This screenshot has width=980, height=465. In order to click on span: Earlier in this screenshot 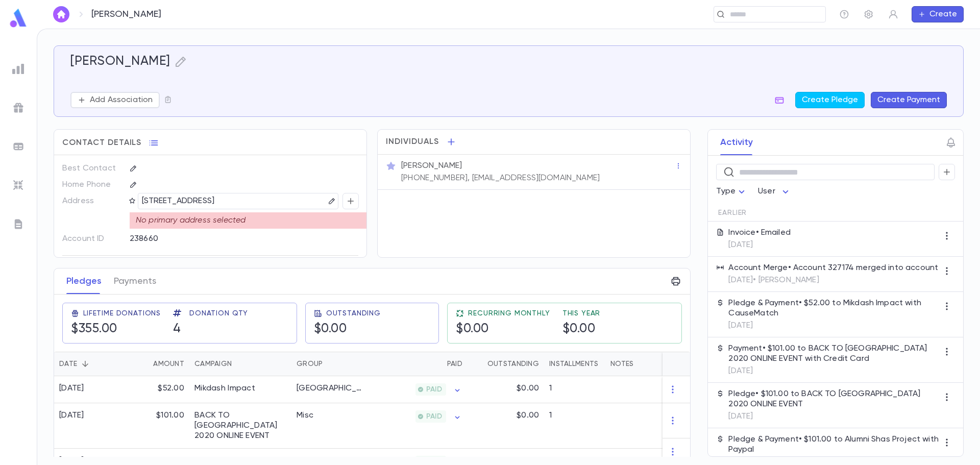, I will do `click(733, 213)`.